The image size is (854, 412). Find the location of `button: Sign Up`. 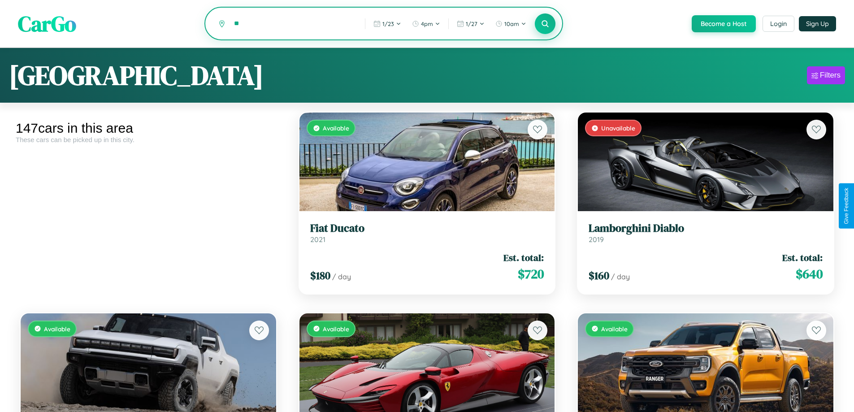

button: Sign Up is located at coordinates (817, 24).